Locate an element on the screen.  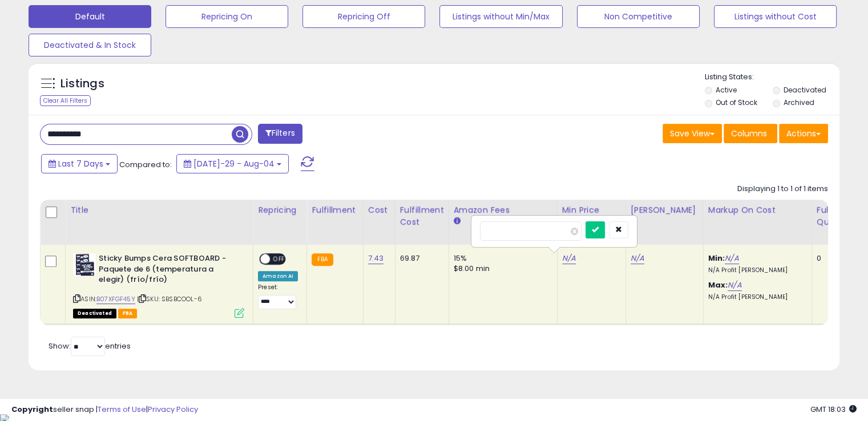
img: 513ExPFVBxL._SL40_.jpg is located at coordinates (85, 265).